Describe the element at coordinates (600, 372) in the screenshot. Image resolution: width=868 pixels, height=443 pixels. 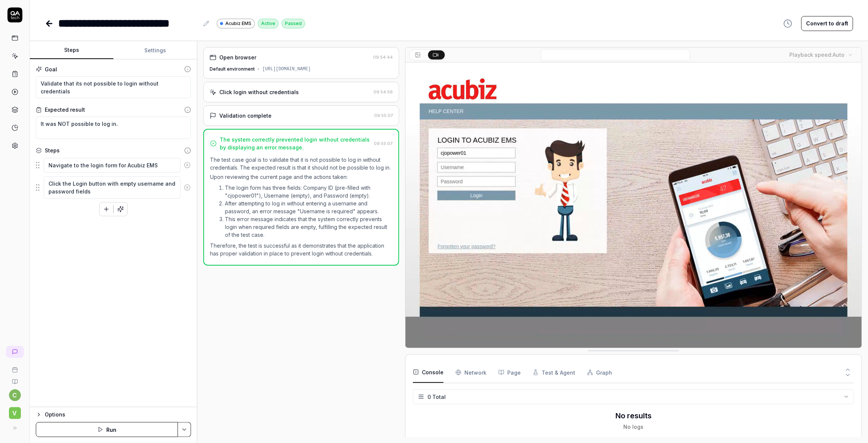
I see `button: Graph` at that location.